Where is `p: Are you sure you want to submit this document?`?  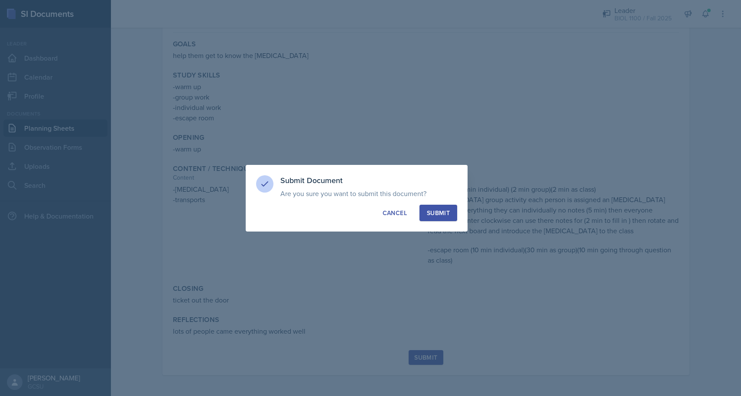
p: Are you sure you want to submit this document? is located at coordinates (369, 194).